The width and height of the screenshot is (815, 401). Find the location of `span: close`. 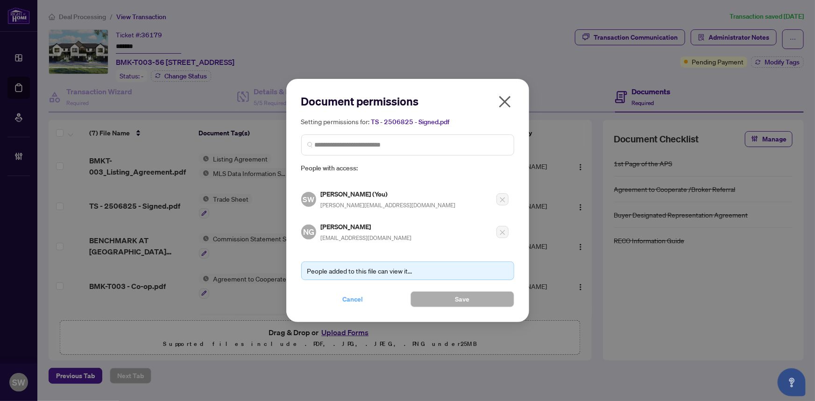

span: close is located at coordinates (505, 102).